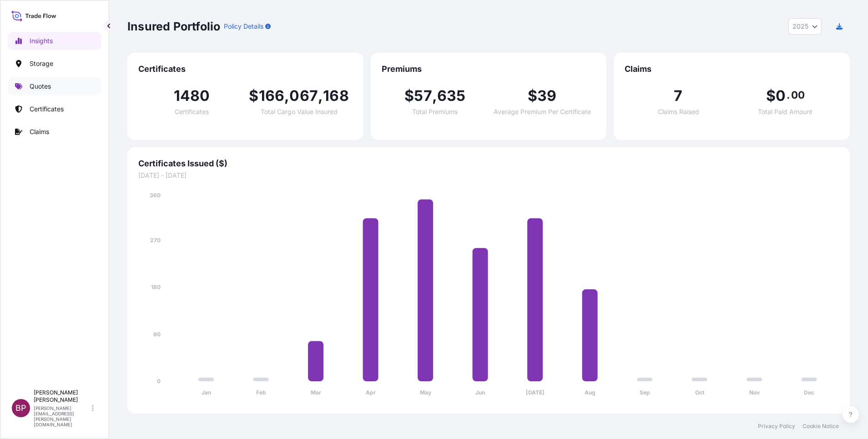 The width and height of the screenshot is (868, 439). What do you see at coordinates (489, 69) in the screenshot?
I see `span: Premiums` at bounding box center [489, 69].